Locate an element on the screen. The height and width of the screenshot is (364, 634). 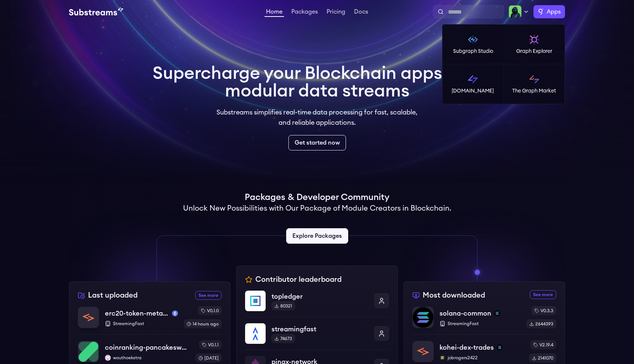
a: topledgertopledger80321 is located at coordinates (317, 304).